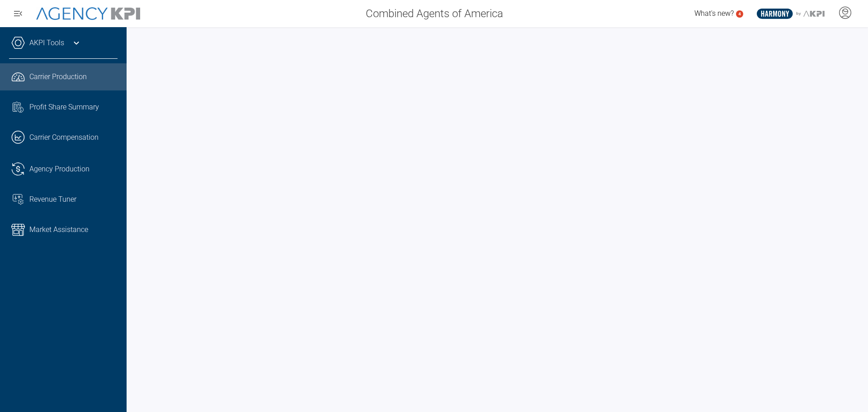 The width and height of the screenshot is (868, 412). I want to click on span: Carrier Compensation, so click(63, 137).